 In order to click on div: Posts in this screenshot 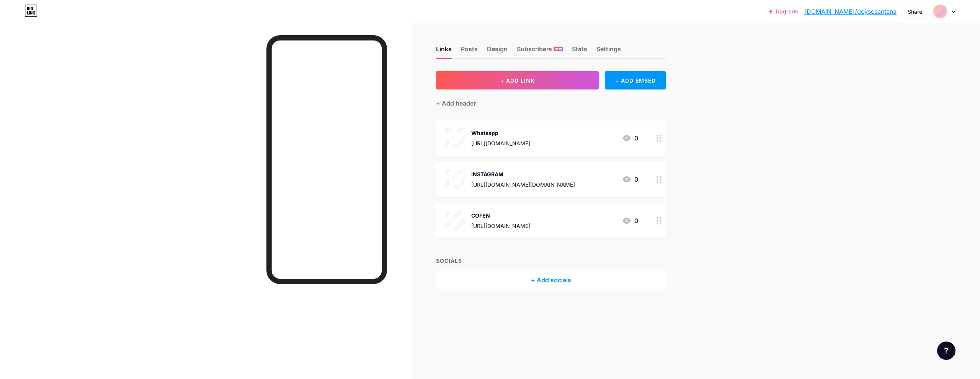, I will do `click(469, 52)`.